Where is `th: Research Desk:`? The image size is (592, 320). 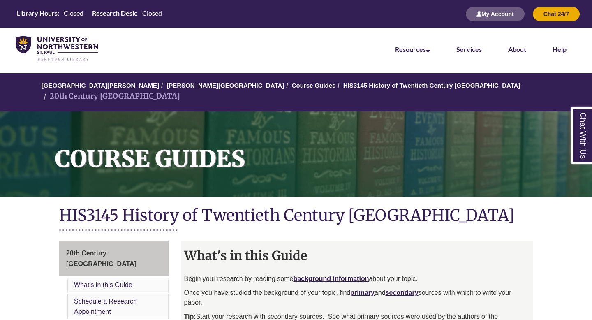
th: Research Desk: is located at coordinates (114, 13).